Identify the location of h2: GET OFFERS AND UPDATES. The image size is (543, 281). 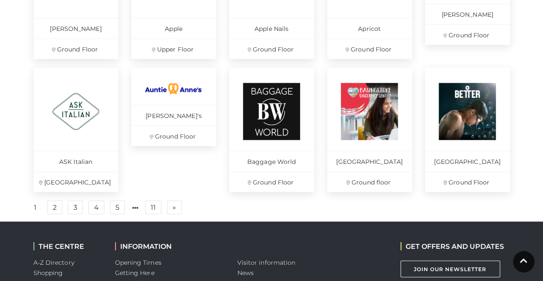
(452, 246).